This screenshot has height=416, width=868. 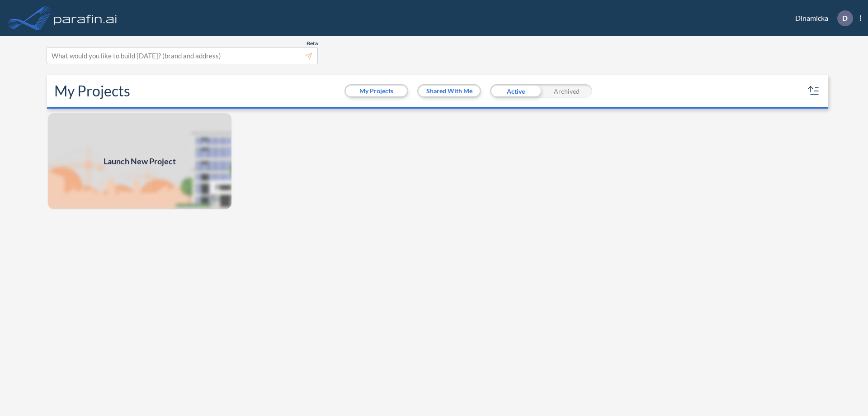 I want to click on div: Dinamicka, so click(x=822, y=18).